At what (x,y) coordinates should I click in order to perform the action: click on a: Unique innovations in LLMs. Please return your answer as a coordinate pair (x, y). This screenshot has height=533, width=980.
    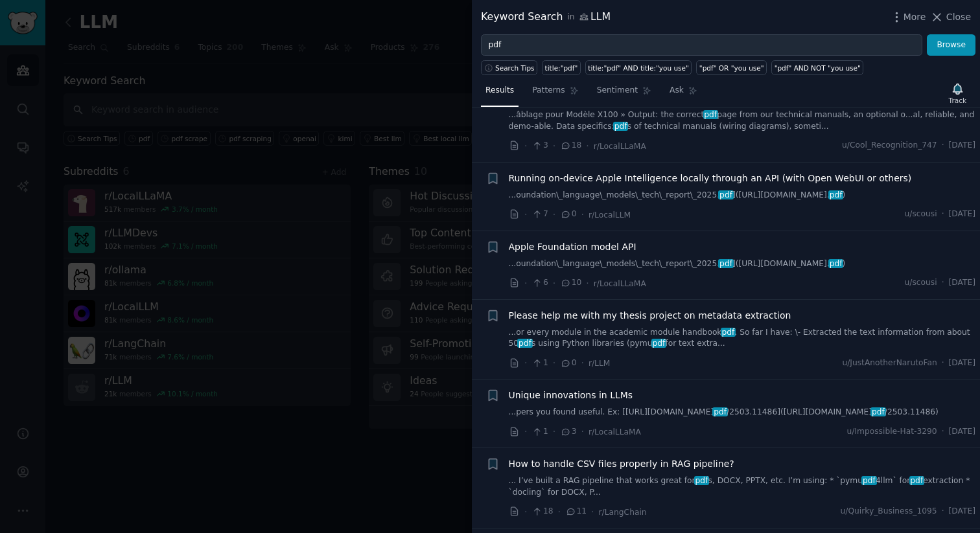
    Looking at the image, I should click on (571, 395).